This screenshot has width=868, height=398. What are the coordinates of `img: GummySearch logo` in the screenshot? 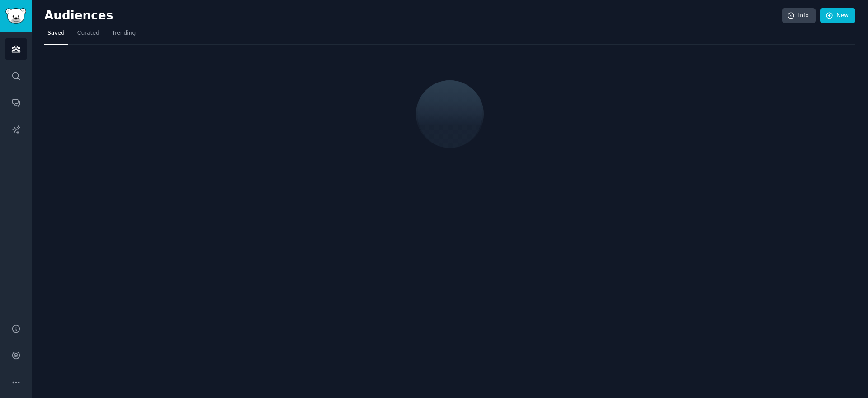 It's located at (16, 16).